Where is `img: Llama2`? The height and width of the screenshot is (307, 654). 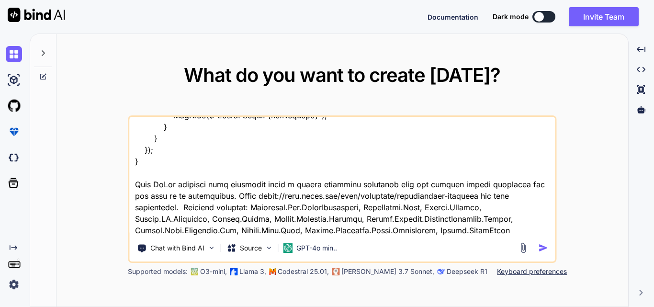 img: Llama2 is located at coordinates (234, 272).